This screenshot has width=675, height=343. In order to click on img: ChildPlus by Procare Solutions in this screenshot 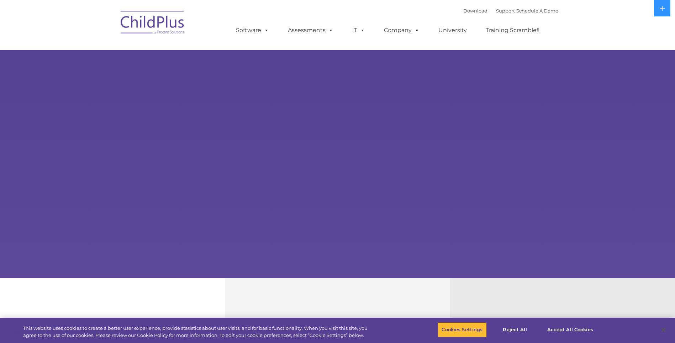, I will do `click(153, 23)`.